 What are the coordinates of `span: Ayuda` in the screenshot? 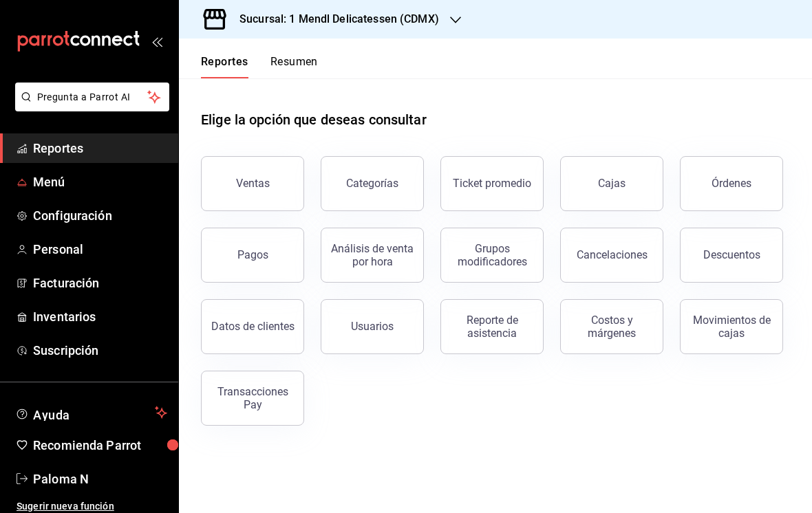 It's located at (91, 412).